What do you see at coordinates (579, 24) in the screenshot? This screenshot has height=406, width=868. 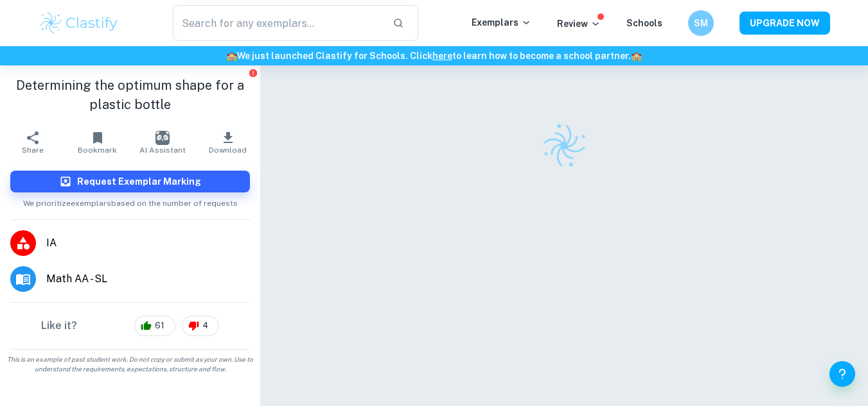 I see `p: Review` at bounding box center [579, 24].